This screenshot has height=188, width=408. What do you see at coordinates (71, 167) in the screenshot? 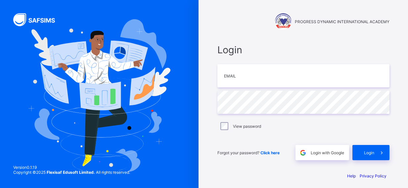
I see `span: Version 0.1.19` at bounding box center [71, 167].